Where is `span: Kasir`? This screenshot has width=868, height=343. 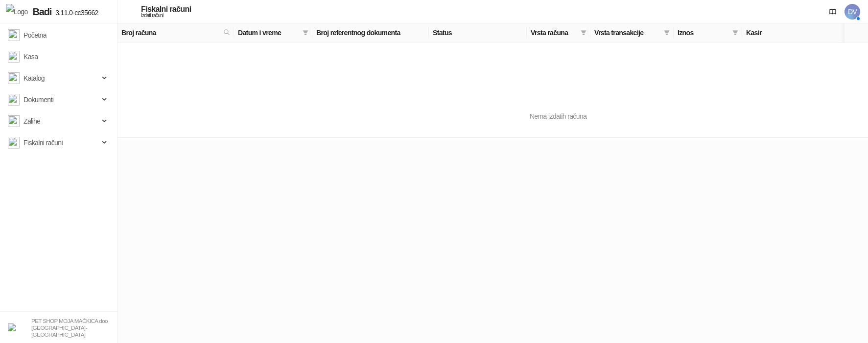 span: Kasir is located at coordinates (795, 33).